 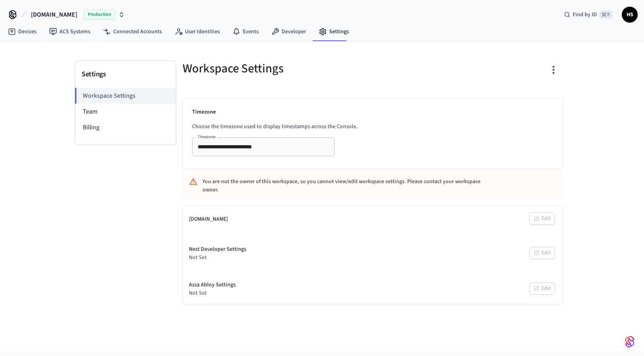 I want to click on a: Developer, so click(x=289, y=32).